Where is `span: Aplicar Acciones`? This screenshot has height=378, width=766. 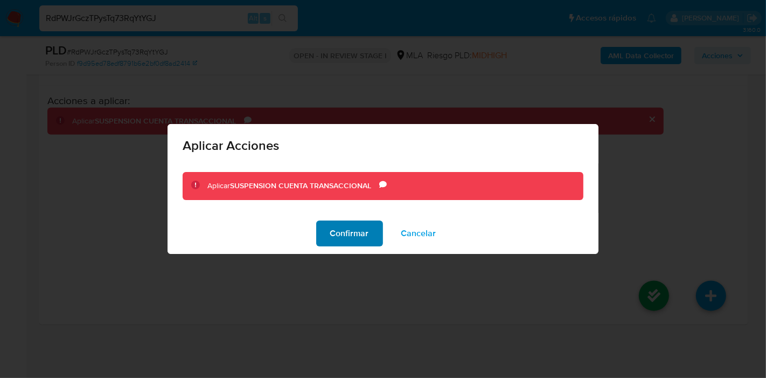 span: Aplicar Acciones is located at coordinates (383, 146).